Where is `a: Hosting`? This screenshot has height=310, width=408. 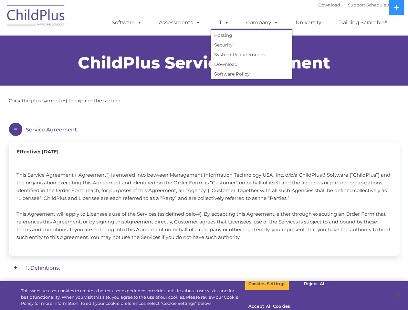 a: Hosting is located at coordinates (251, 35).